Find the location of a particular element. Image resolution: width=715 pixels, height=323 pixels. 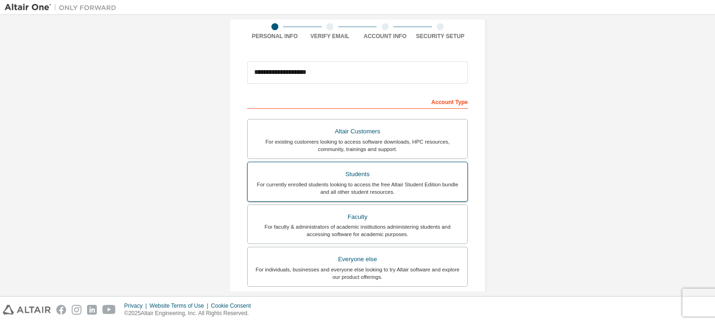

div: Security Setup is located at coordinates (440, 36).